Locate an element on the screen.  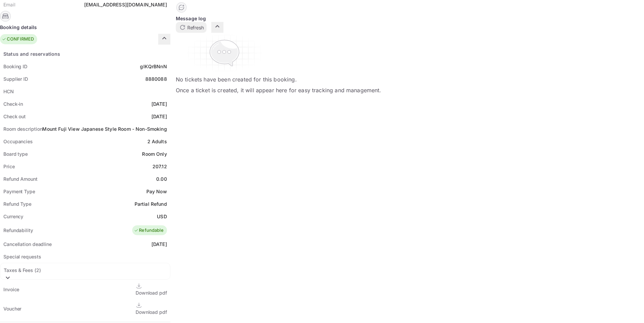
div: Refundability is located at coordinates (18, 230).